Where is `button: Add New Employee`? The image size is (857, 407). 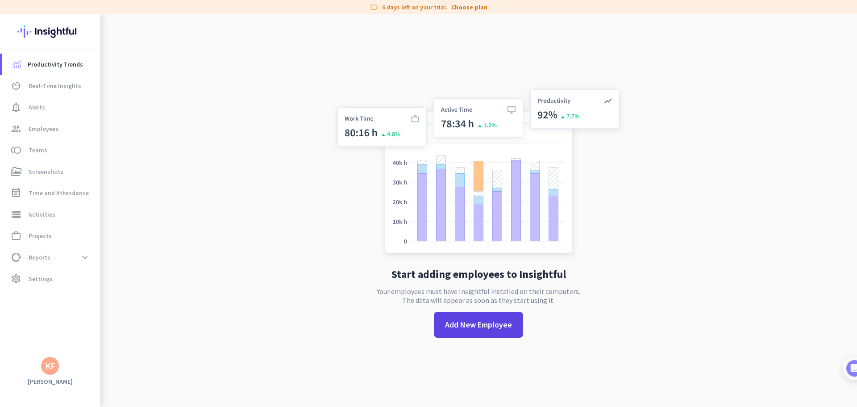 button: Add New Employee is located at coordinates (478, 324).